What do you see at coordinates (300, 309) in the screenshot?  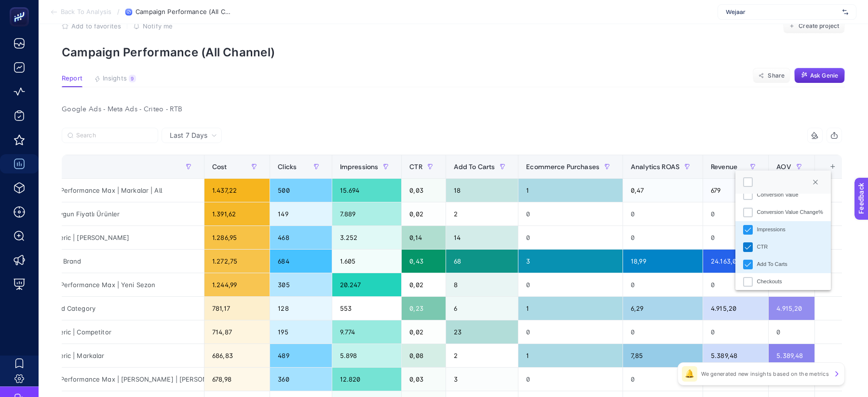 I see `div: 128` at bounding box center [300, 309].